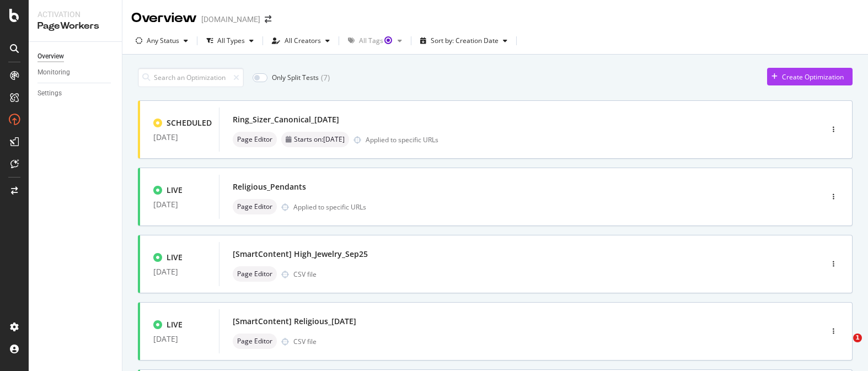  Describe the element at coordinates (230, 41) in the screenshot. I see `button: All Types` at that location.